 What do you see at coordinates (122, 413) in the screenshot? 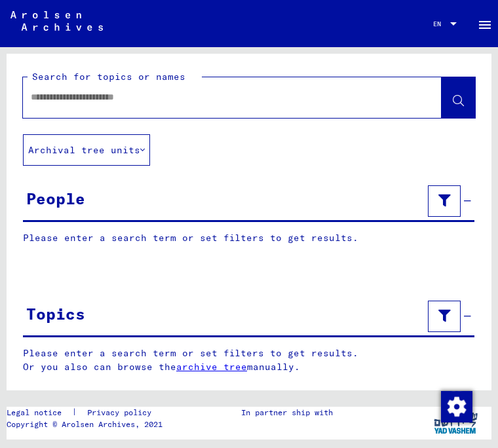
I see `a: Privacy policy` at bounding box center [122, 413].